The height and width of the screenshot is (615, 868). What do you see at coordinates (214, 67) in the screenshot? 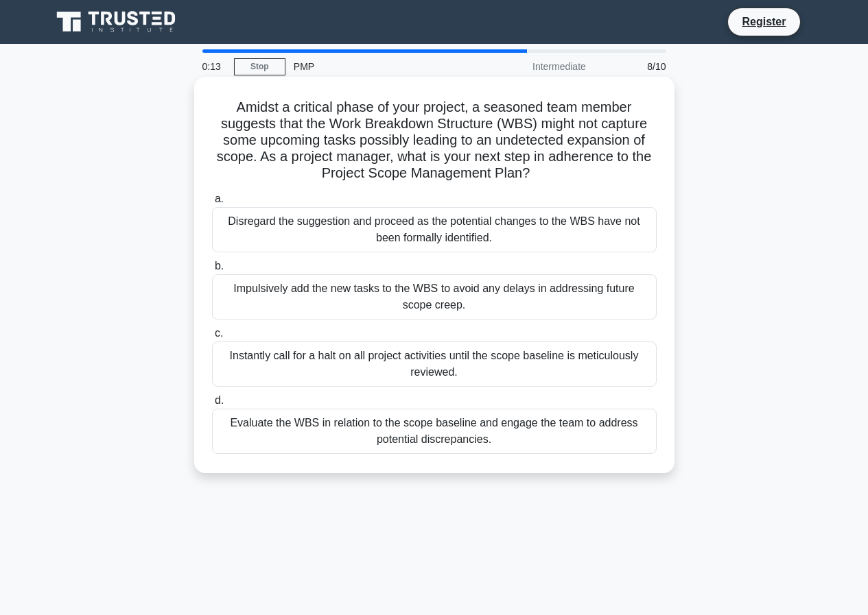
I see `div: 0:13` at bounding box center [214, 67].